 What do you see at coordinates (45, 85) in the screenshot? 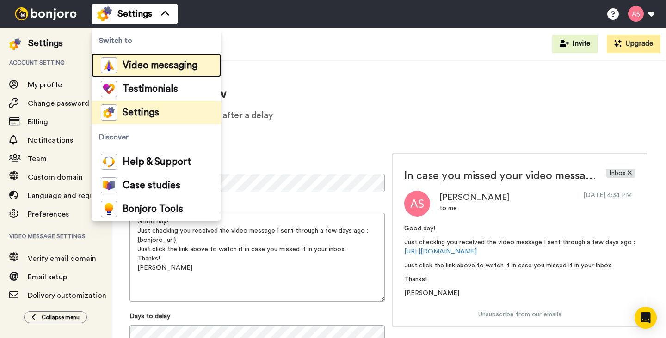
I see `span: My profile` at bounding box center [45, 85].